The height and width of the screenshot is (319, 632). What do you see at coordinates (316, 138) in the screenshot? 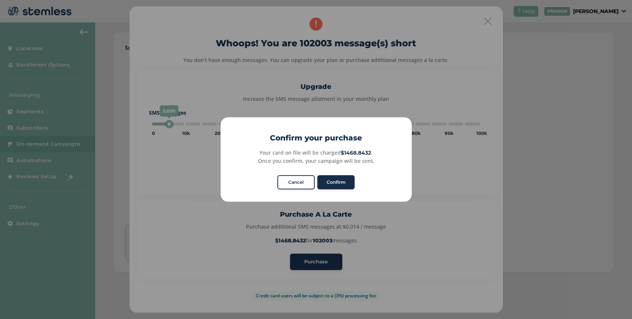
I see `h2: Confirm your purchase` at bounding box center [316, 138].